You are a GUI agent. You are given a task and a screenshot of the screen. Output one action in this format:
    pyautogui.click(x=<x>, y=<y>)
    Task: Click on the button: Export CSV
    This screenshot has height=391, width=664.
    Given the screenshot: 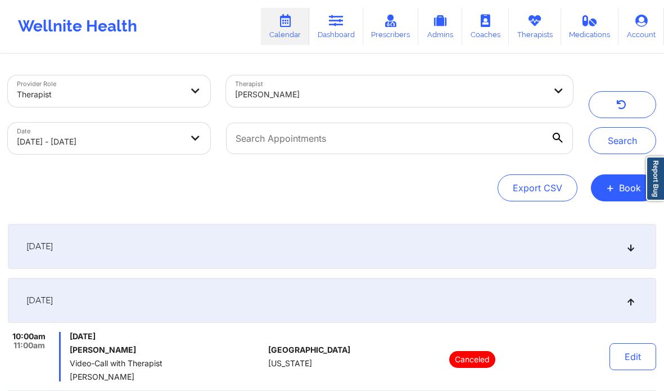 What is the action you would take?
    pyautogui.click(x=537, y=188)
    